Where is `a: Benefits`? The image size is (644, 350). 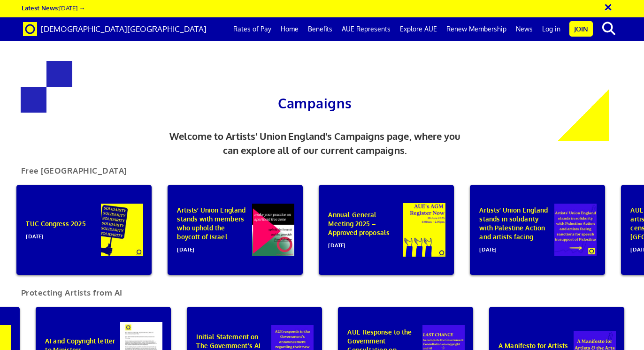 a: Benefits is located at coordinates (320, 29).